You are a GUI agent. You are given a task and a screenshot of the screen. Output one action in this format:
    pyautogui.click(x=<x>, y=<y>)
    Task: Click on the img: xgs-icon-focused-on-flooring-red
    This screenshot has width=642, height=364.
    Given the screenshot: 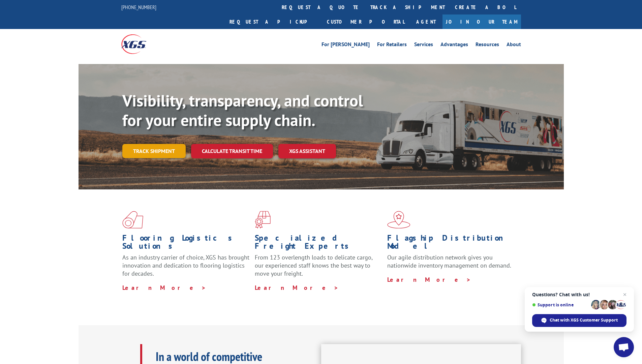 What is the action you would take?
    pyautogui.click(x=263, y=220)
    